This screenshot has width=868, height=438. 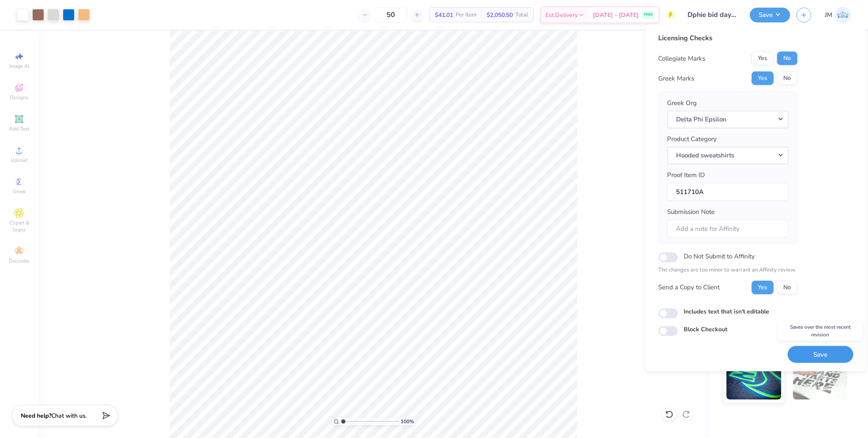 What do you see at coordinates (728, 228) in the screenshot?
I see `input: Add a note for Affinity` at bounding box center [728, 228].